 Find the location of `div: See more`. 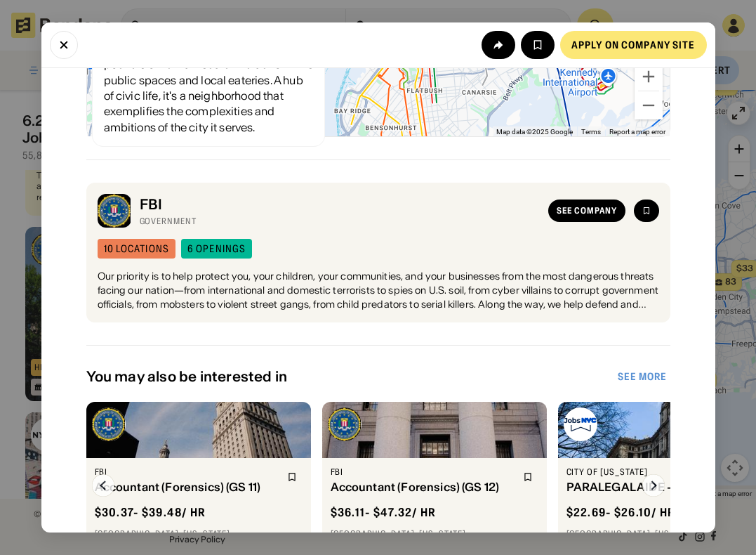

div: See more is located at coordinates (642, 376).